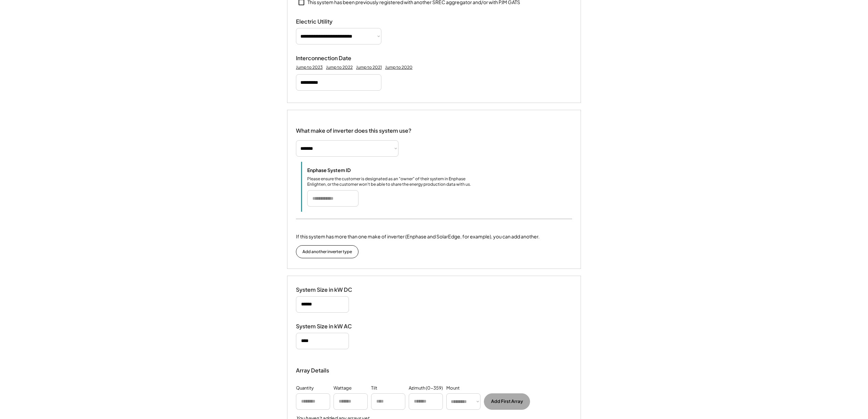  I want to click on div: Electric Utility, so click(330, 22).